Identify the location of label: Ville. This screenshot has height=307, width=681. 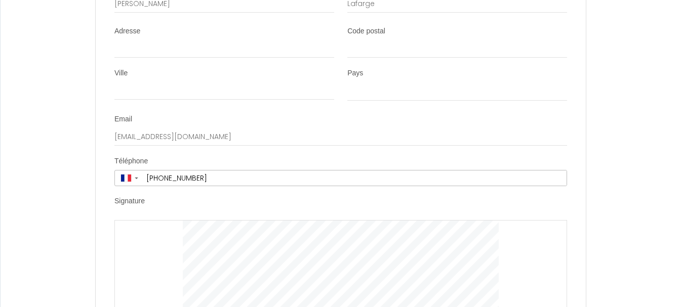
(121, 73).